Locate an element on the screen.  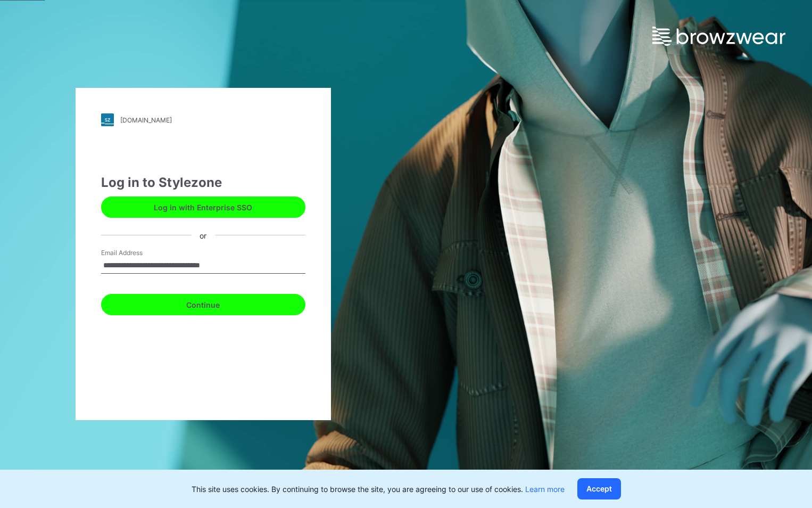
p: This site uses cookies. By continuing to browse the site, you are agreeing to our use of cookies. is located at coordinates (378, 489).